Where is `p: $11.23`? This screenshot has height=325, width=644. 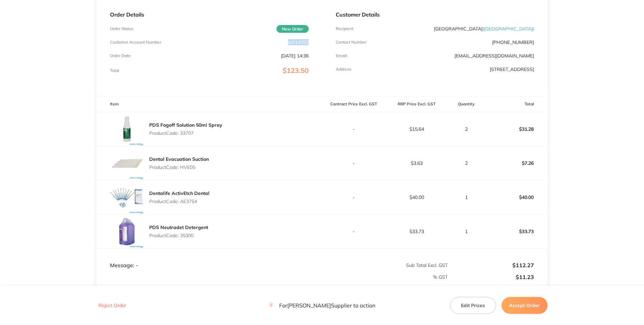 p: $11.23 is located at coordinates (491, 278).